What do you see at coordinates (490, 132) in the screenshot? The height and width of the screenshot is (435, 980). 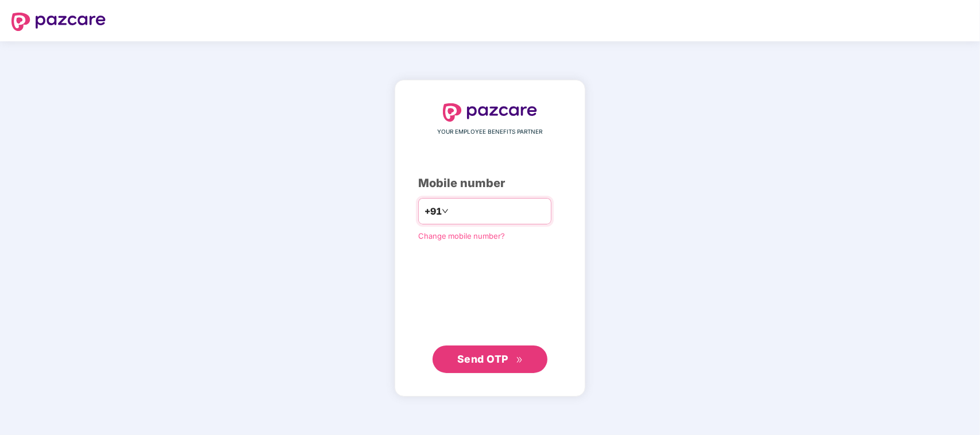 I see `span: YOUR EMPLOYEE BENEFITS PARTNER` at bounding box center [490, 132].